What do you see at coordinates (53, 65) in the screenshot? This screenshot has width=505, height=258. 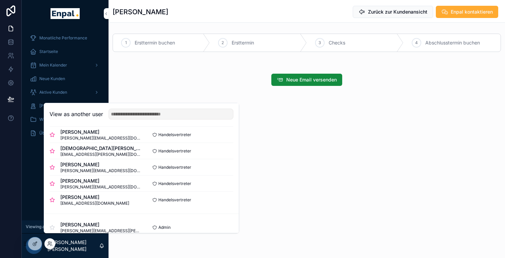 I see `span: Mein Kalender` at bounding box center [53, 65].